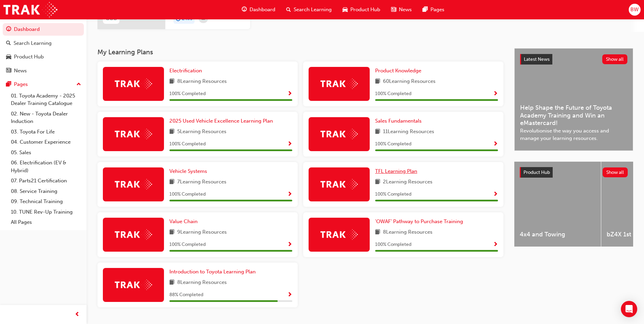 This screenshot has width=644, height=324. Describe the element at coordinates (309, 10) in the screenshot. I see `a: search-iconSearch Learning` at that location.